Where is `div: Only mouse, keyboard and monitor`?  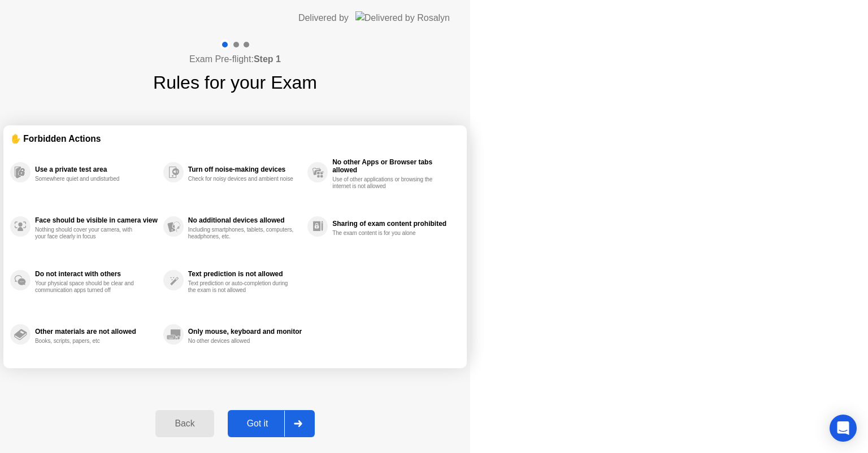 div: Only mouse, keyboard and monitor is located at coordinates (245, 331).